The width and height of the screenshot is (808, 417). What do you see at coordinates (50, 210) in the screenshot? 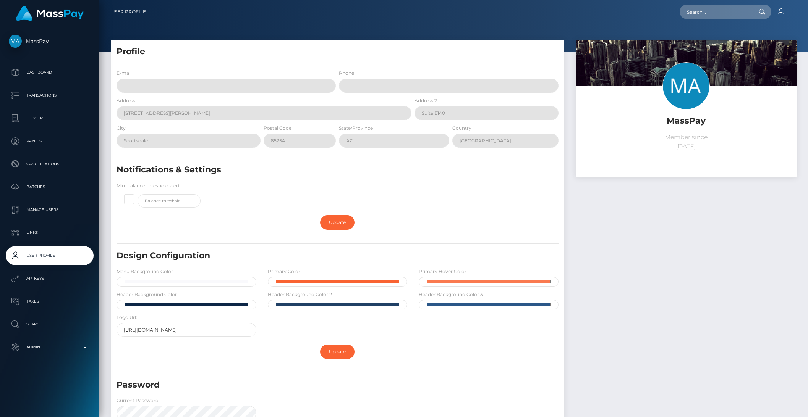
I see `p: Manage Users` at bounding box center [50, 210].